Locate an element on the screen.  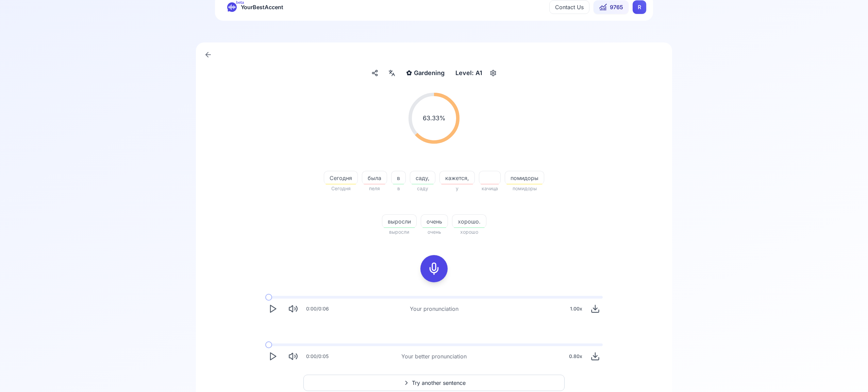
button: саду, is located at coordinates (423, 177).